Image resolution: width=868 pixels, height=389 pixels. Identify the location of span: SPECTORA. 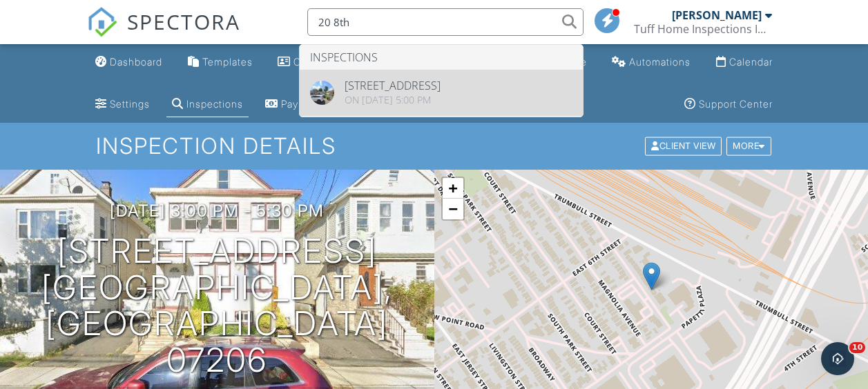
(184, 22).